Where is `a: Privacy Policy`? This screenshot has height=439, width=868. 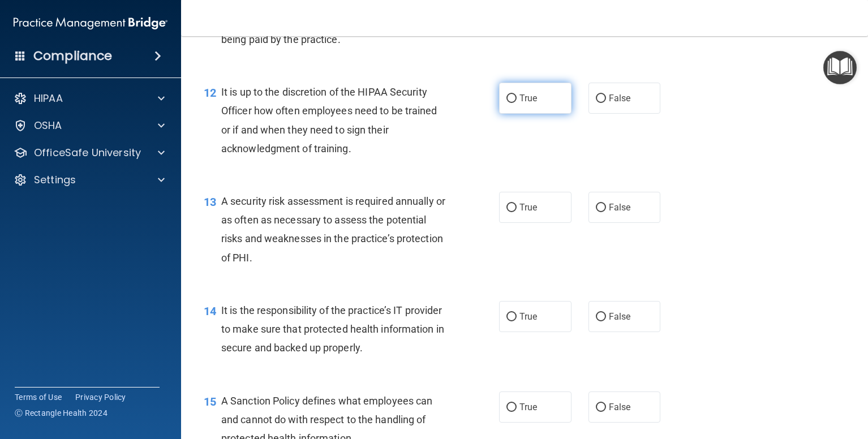
a: Privacy Policy is located at coordinates (101, 397).